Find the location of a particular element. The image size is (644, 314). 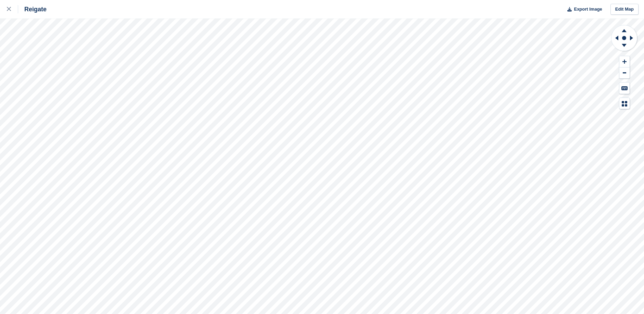

div: Reigate is located at coordinates (32, 9).